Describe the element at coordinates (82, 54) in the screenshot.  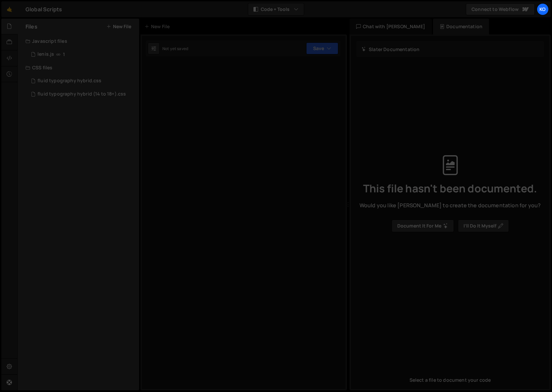
I see `div: 13673/34497.js` at that location.